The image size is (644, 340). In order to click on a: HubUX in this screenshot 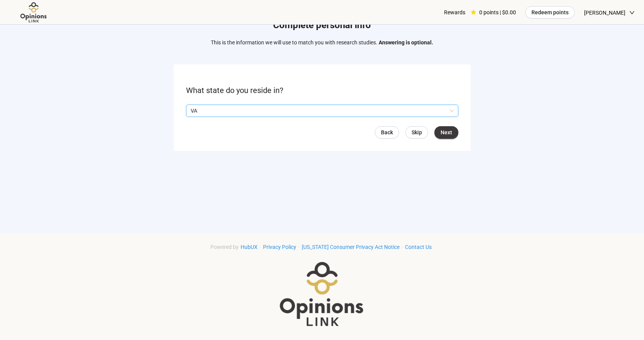, I will do `click(250, 247)`.